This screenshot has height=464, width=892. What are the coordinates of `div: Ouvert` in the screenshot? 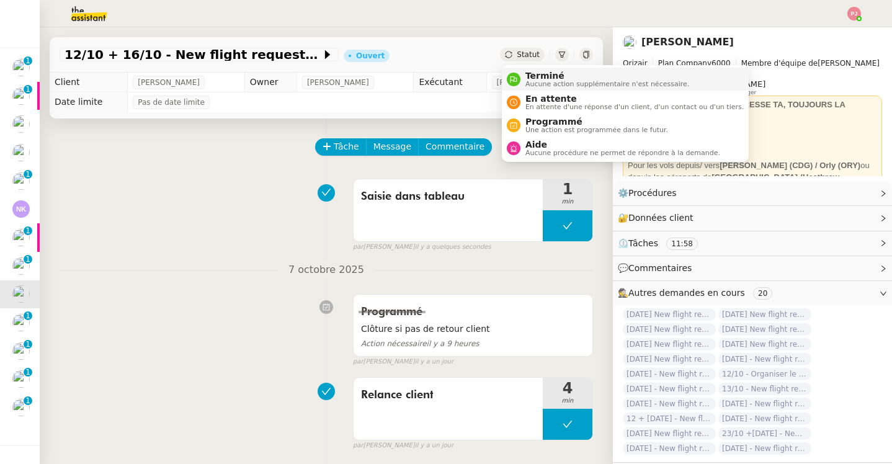 It's located at (370, 56).